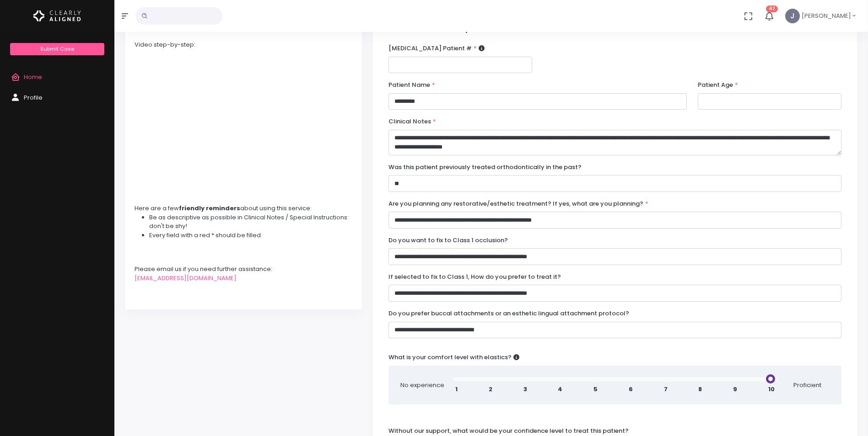 Image resolution: width=868 pixels, height=436 pixels. Describe the element at coordinates (509, 431) in the screenshot. I see `label: Without our support, what would be your confidence level to treat this patient?` at that location.